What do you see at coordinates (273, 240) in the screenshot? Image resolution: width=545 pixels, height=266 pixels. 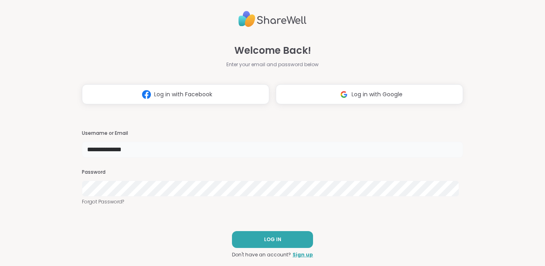 I see `span: LOG IN` at bounding box center [273, 240].